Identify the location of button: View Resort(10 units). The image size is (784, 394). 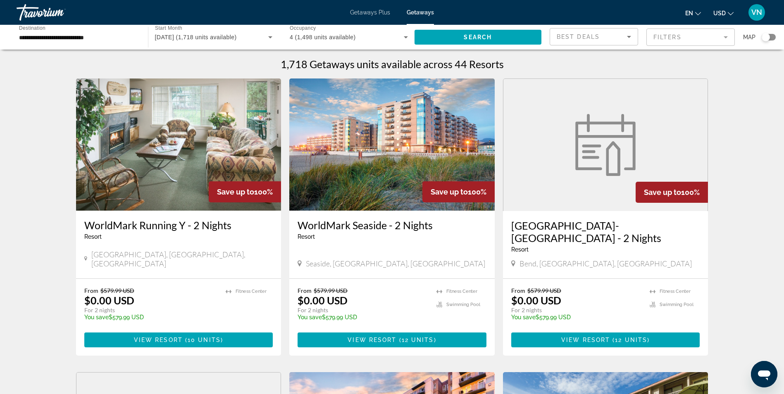
(179, 340).